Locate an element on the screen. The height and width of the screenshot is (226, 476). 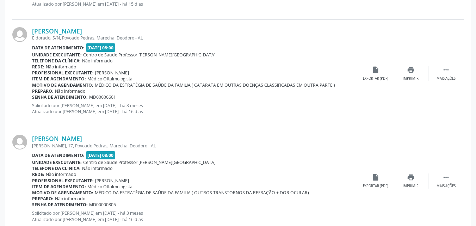
span: MÉDICO DA ESTRATÉGIA DE SAÚDE DA FAMILIA ( OUTROS TRANSTORNOS DA REFRAÇÃO + DOR OCULAR) is located at coordinates (202, 192).